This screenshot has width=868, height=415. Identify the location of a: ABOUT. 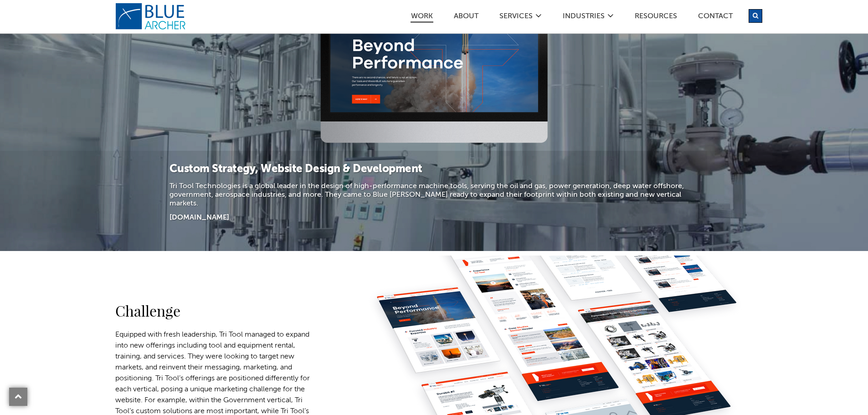
(466, 18).